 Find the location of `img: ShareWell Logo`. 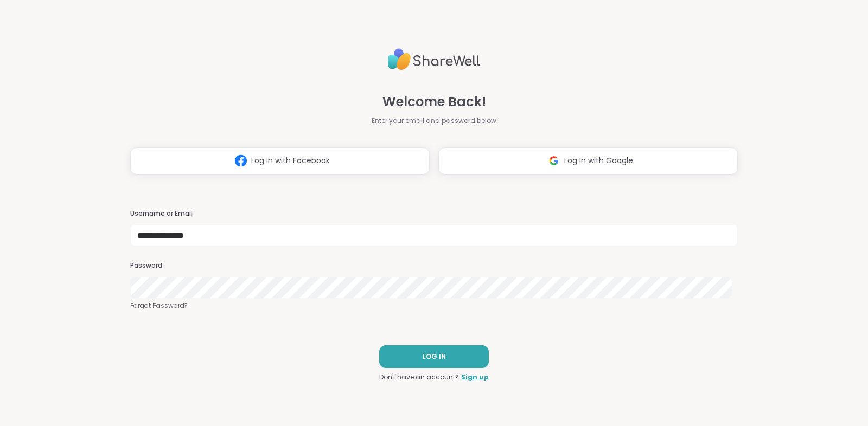

img: ShareWell Logo is located at coordinates (434, 59).